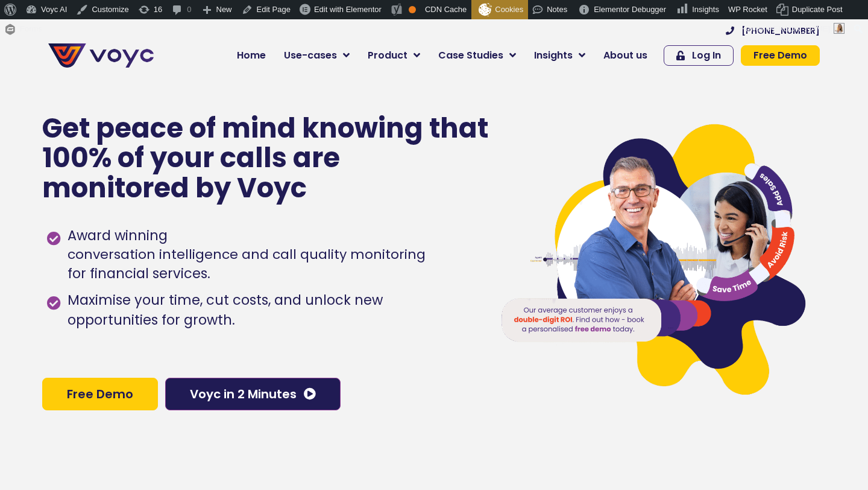 This screenshot has width=868, height=490. What do you see at coordinates (245, 255) in the screenshot?
I see `span: Award winning for financial services.` at bounding box center [245, 255].